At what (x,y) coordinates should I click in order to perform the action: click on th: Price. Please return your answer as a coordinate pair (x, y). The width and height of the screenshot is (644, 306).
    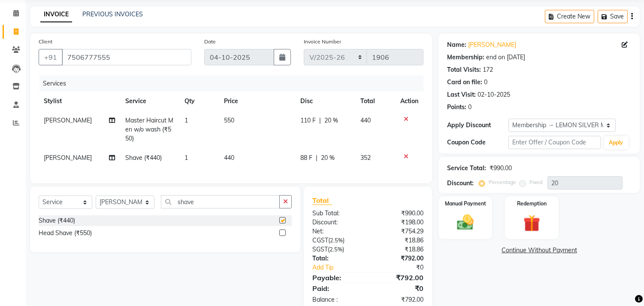
    Looking at the image, I should click on (257, 101).